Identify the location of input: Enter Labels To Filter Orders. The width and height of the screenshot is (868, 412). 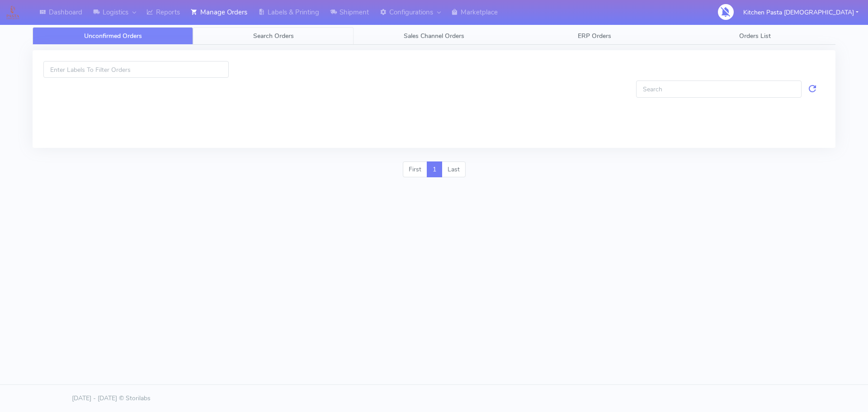
(136, 69).